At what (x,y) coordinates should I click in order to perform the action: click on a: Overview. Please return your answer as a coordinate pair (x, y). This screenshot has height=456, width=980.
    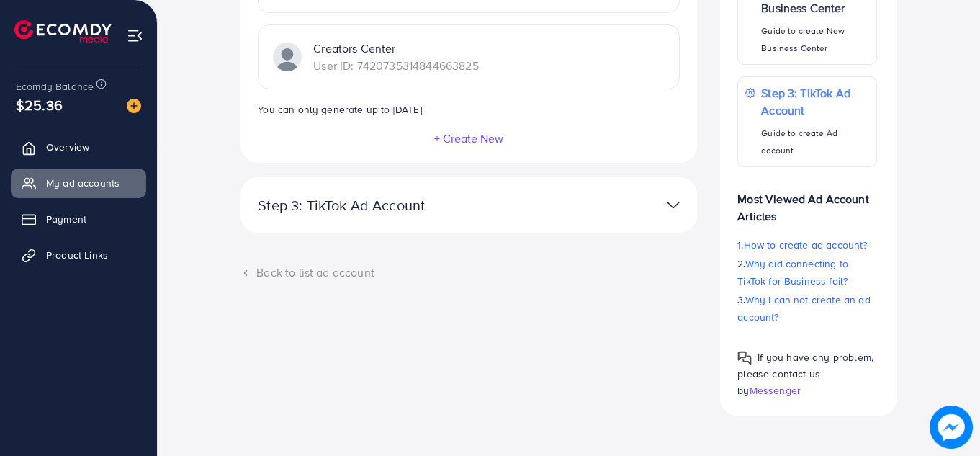
    Looking at the image, I should click on (79, 147).